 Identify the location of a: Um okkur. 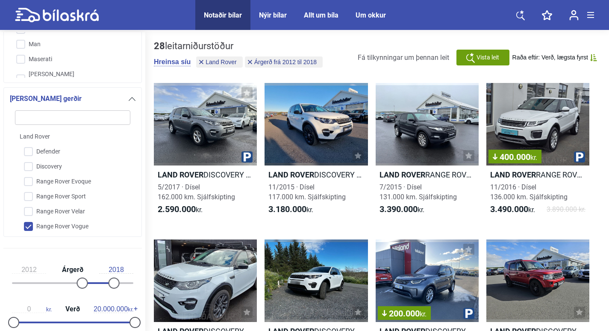
(371, 15).